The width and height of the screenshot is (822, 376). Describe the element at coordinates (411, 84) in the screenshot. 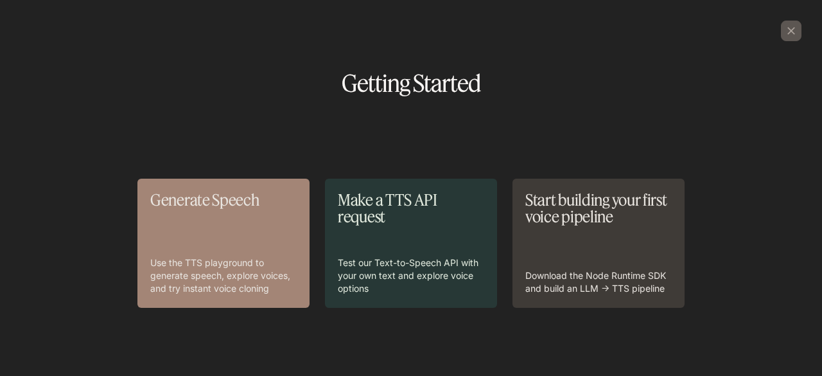

I see `h1: Getting Started` at that location.